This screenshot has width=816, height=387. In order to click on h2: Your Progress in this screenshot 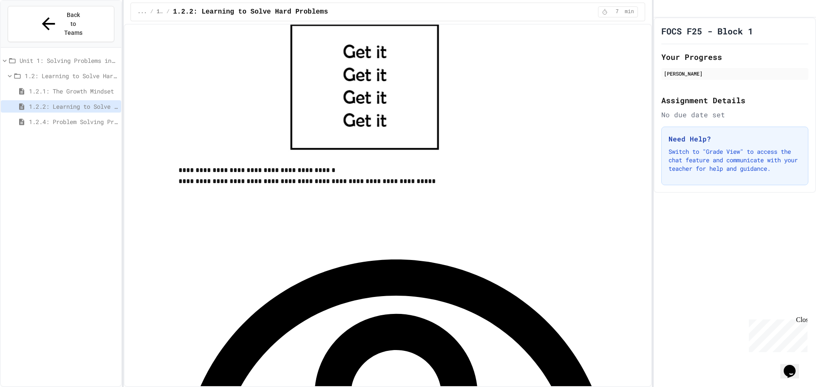, I will do `click(734, 57)`.